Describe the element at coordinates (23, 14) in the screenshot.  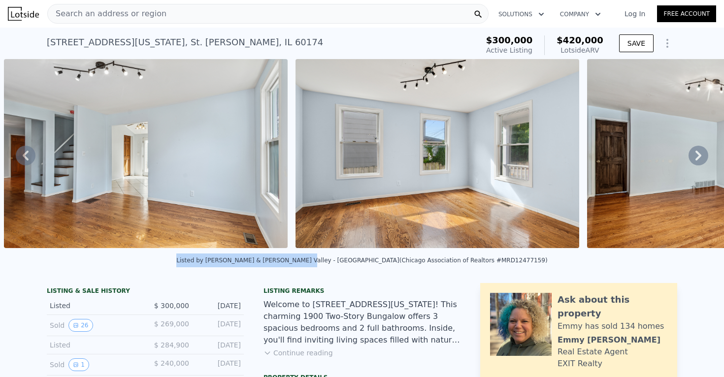
I see `img: Lotside` at that location.